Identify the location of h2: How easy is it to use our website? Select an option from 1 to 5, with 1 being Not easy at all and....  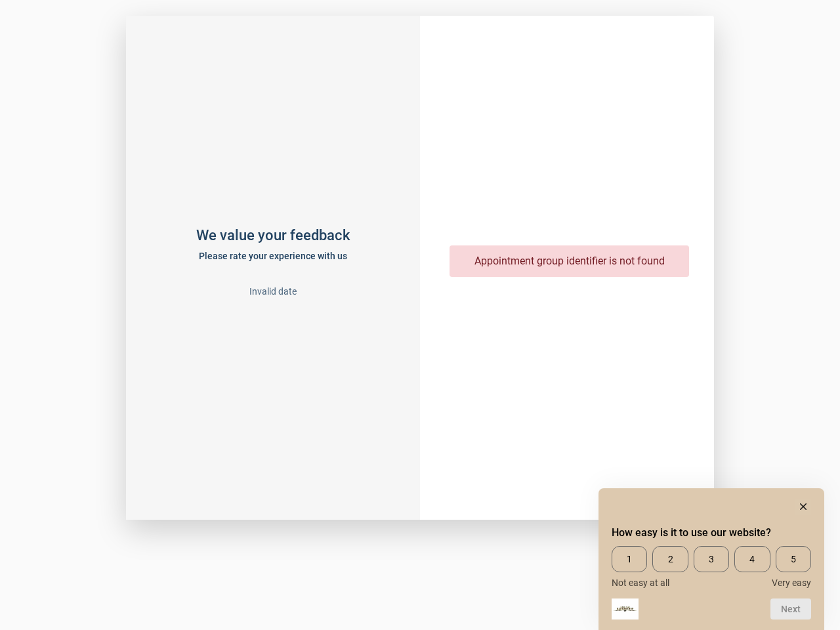
(711, 533).